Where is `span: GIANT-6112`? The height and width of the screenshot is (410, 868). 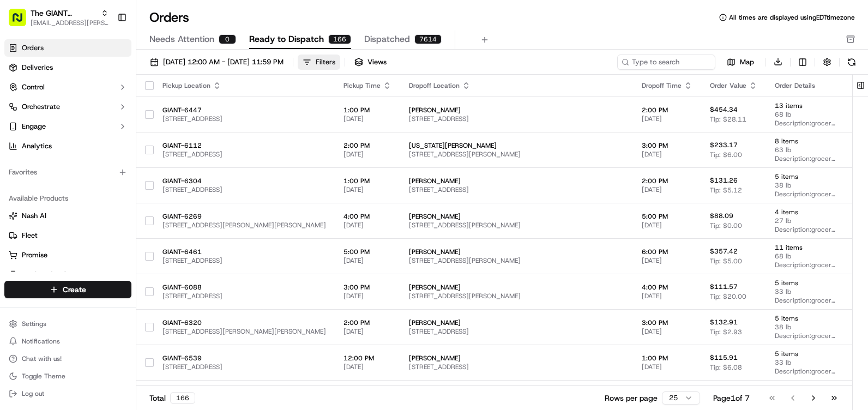 span: GIANT-6112 is located at coordinates (244, 146).